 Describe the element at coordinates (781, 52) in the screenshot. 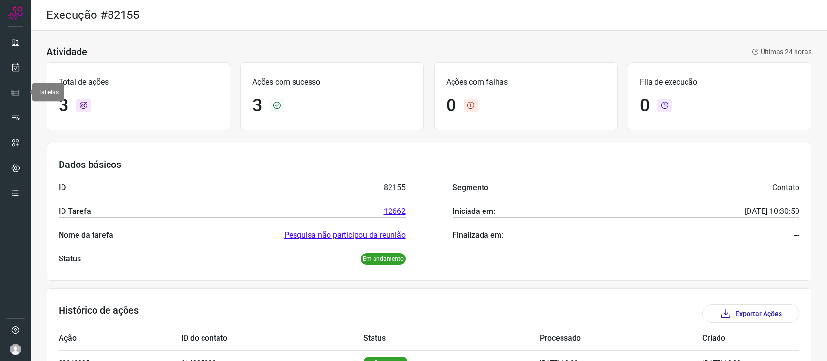

I see `p: Últimas 24 horas` at that location.